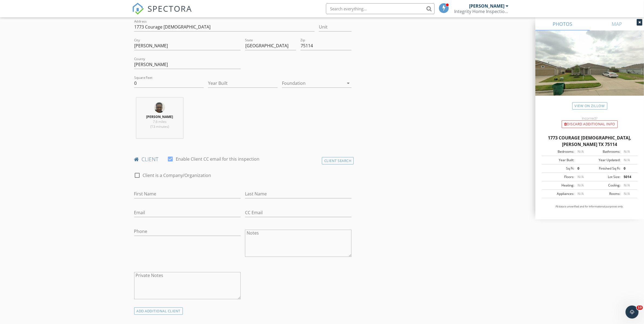 The width and height of the screenshot is (644, 324). Describe the element at coordinates (590, 118) in the screenshot. I see `div: Incorrect?` at that location.